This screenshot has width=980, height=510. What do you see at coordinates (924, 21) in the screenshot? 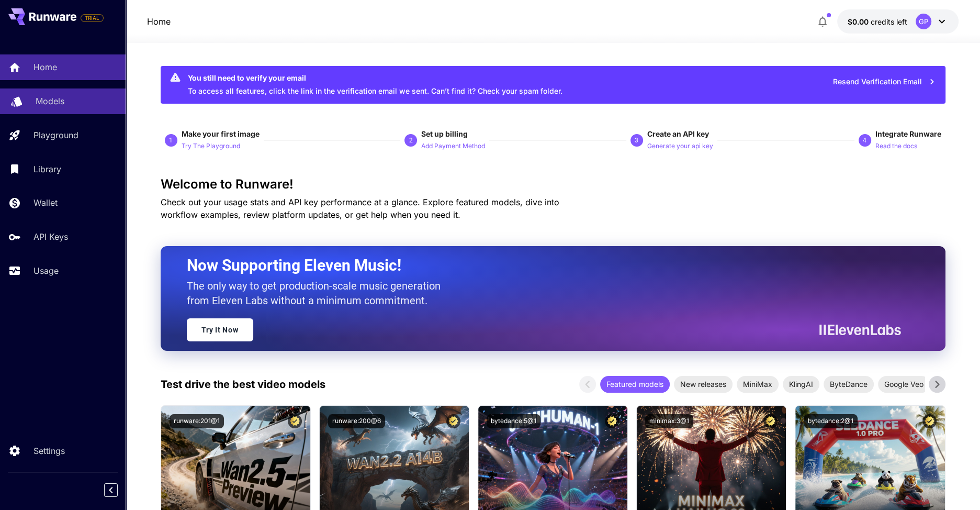
I see `div: GP` at bounding box center [924, 21].